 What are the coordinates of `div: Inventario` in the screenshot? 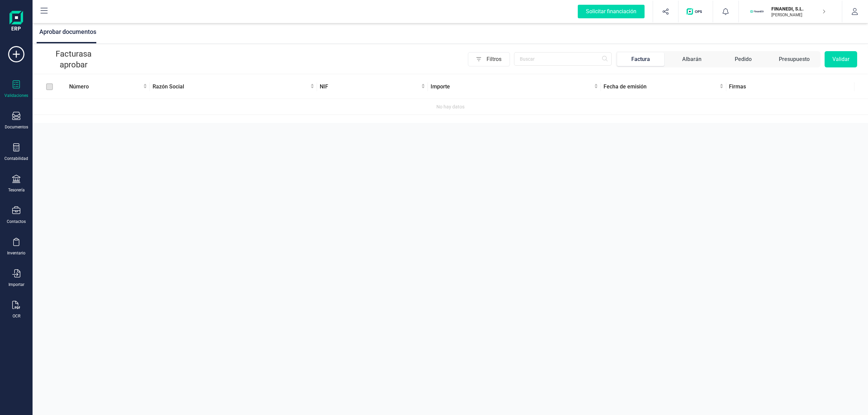 It's located at (16, 253).